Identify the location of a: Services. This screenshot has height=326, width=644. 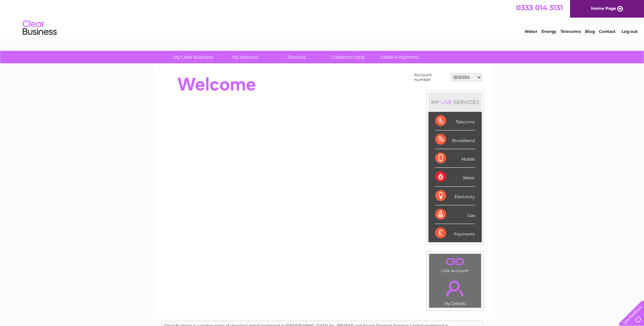
(296, 57).